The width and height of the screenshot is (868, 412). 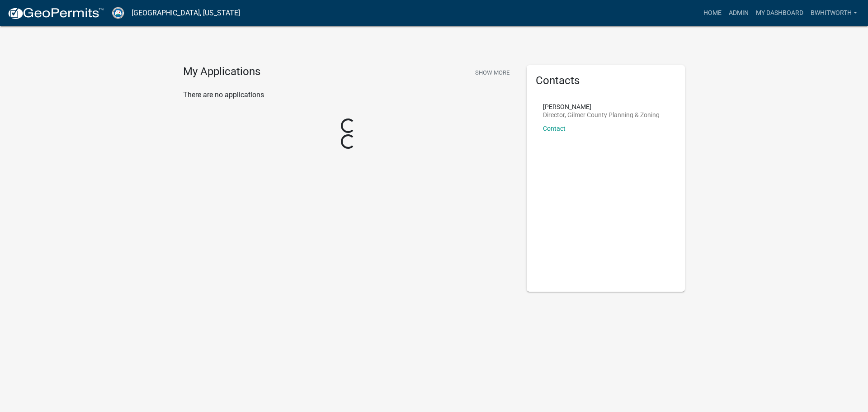 I want to click on a: My Dashboard, so click(x=779, y=13).